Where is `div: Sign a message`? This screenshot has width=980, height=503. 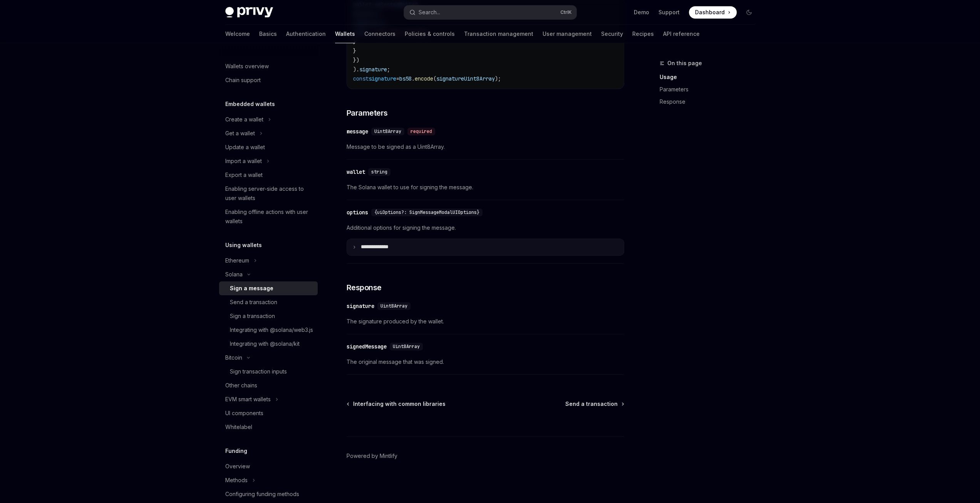
div: Sign a message is located at coordinates (252, 288).